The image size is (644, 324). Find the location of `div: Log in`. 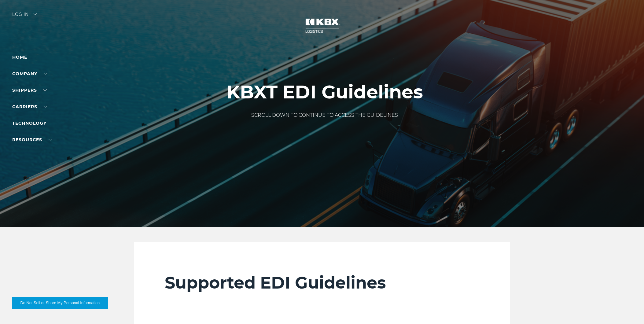

div: Log in is located at coordinates (24, 16).